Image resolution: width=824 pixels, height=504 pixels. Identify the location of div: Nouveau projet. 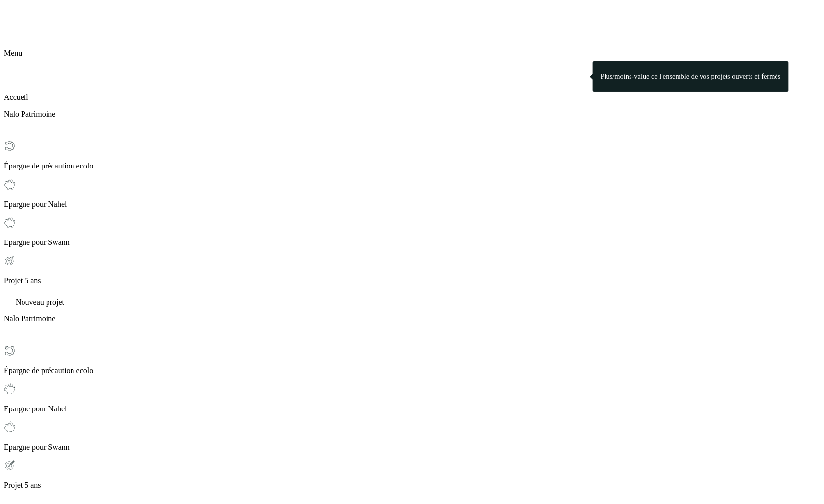
(412, 300).